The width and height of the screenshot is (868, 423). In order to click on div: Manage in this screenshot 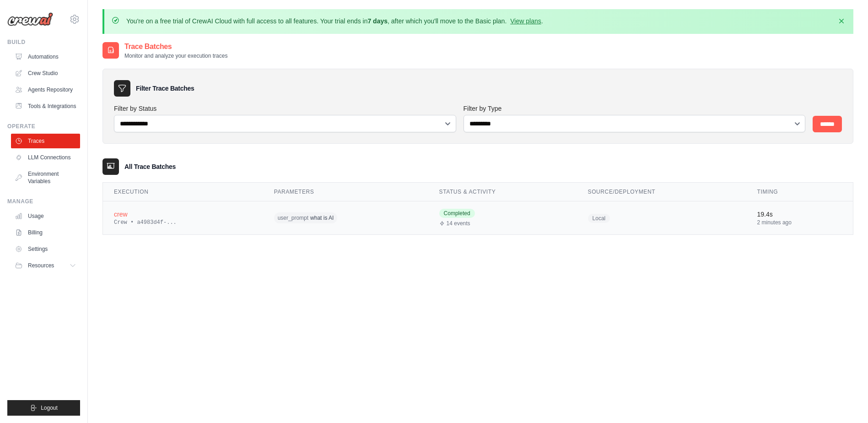, I will do `click(43, 201)`.